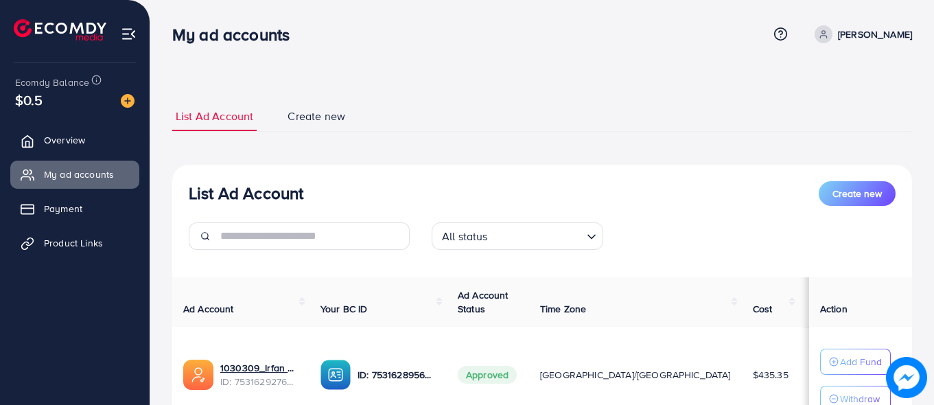 This screenshot has width=934, height=405. Describe the element at coordinates (198, 375) in the screenshot. I see `img: ic-ads-acc.e4c84228.svg` at that location.